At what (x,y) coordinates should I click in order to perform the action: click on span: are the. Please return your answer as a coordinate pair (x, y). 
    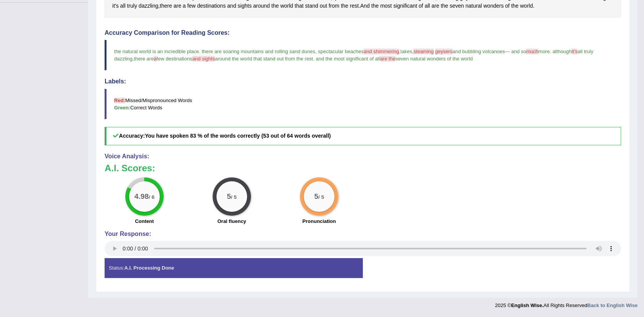
    Looking at the image, I should click on (388, 58).